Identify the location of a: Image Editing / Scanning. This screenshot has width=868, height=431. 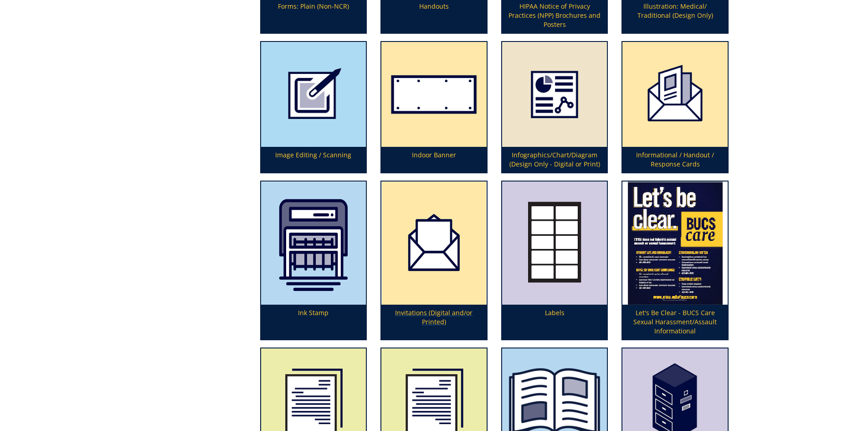
(314, 107).